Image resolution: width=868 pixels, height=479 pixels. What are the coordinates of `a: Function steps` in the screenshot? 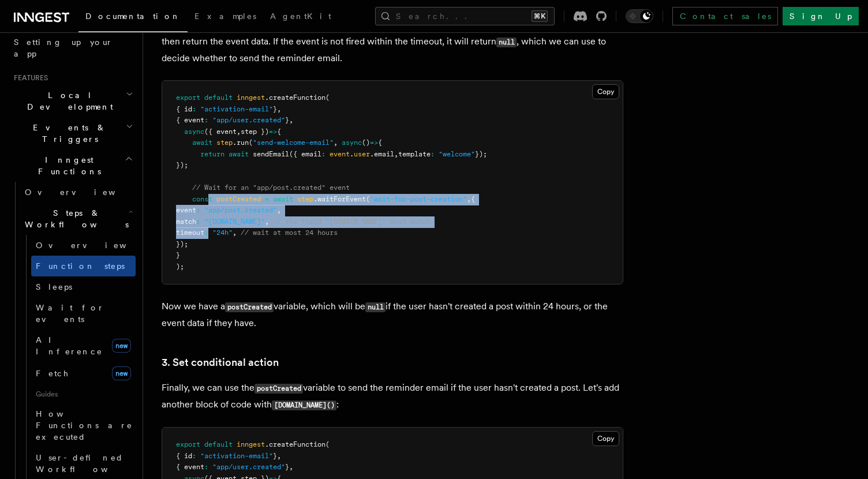 It's located at (83, 266).